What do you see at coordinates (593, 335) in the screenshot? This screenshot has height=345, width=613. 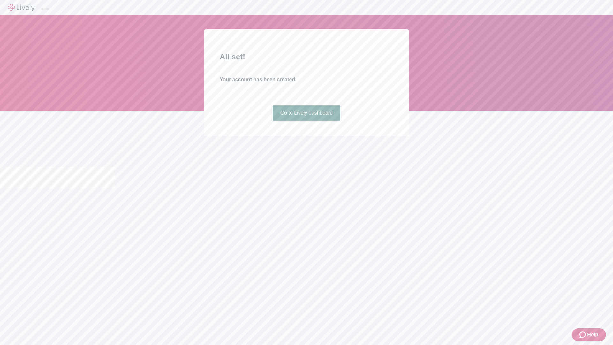 I see `span: Help` at bounding box center [593, 335].